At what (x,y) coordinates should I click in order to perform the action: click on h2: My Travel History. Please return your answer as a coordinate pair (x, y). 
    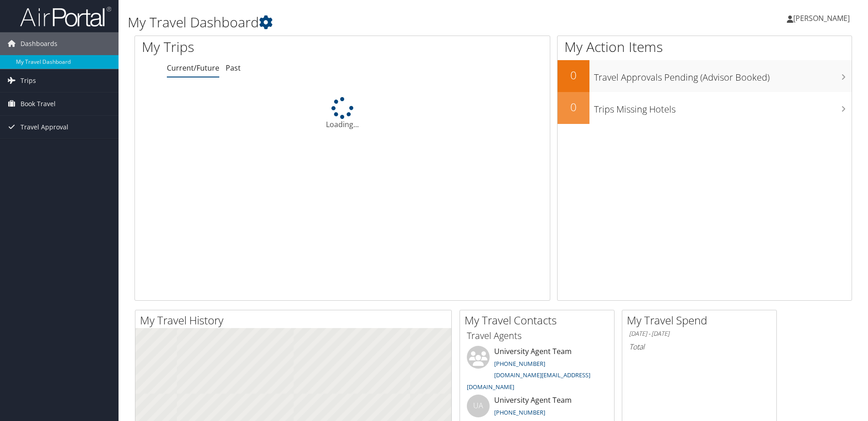
    Looking at the image, I should click on (295, 320).